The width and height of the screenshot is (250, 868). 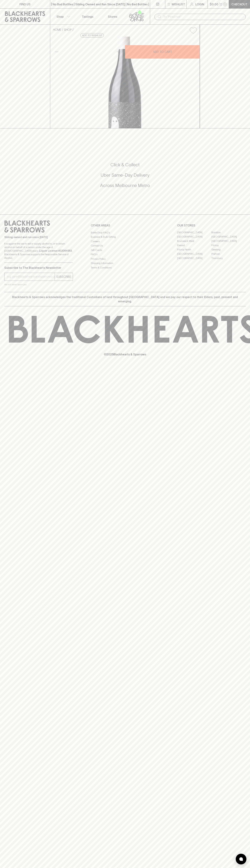 What do you see at coordinates (87, 16) in the screenshot?
I see `p: Tastings` at bounding box center [87, 16].